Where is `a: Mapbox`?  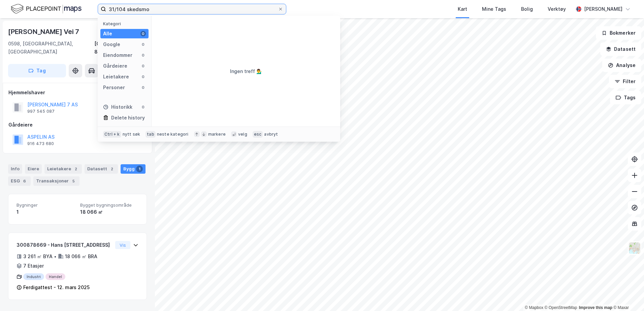 a: Mapbox is located at coordinates (534, 307).